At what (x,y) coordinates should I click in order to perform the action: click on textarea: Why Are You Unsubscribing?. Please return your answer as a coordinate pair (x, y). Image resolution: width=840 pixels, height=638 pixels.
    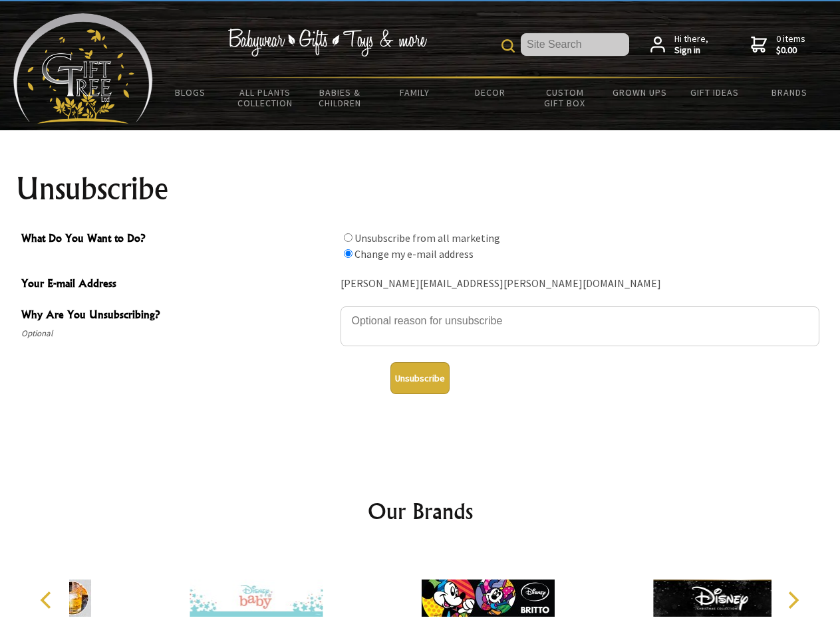
    Looking at the image, I should click on (580, 326).